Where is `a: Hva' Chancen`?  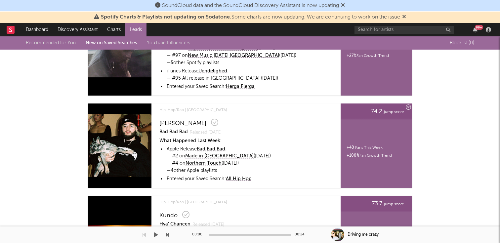 a: Hva' Chancen is located at coordinates (175, 224).